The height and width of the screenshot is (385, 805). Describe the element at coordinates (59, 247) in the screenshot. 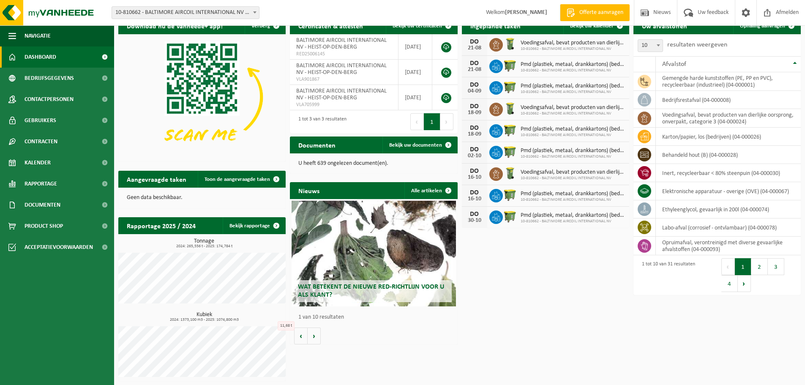

I see `span: Acceptatievoorwaarden` at that location.